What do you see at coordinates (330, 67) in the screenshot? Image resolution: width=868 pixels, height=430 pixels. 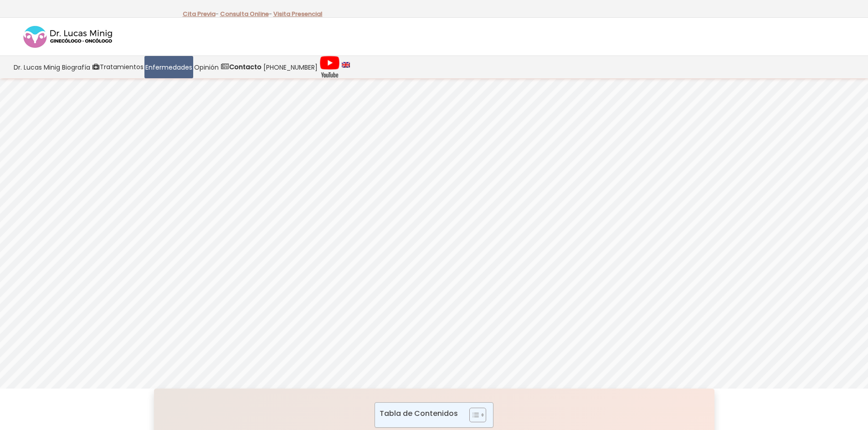 I see `img: Videos Youtube Ginecología` at bounding box center [330, 67].